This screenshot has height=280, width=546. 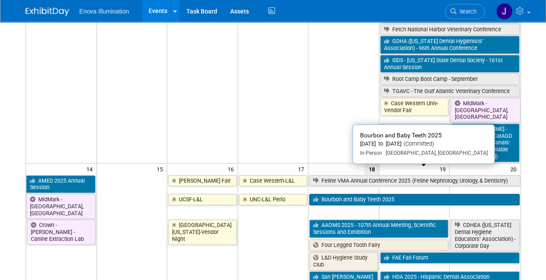 I want to click on span: 18, so click(x=371, y=168).